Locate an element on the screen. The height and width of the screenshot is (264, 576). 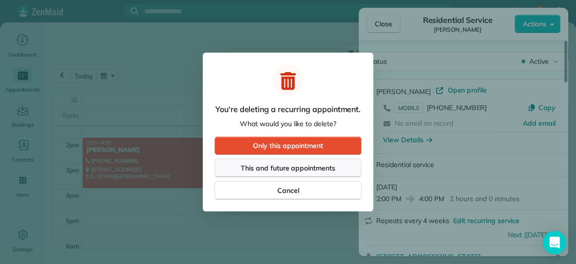
button: Cancel is located at coordinates (288, 191).